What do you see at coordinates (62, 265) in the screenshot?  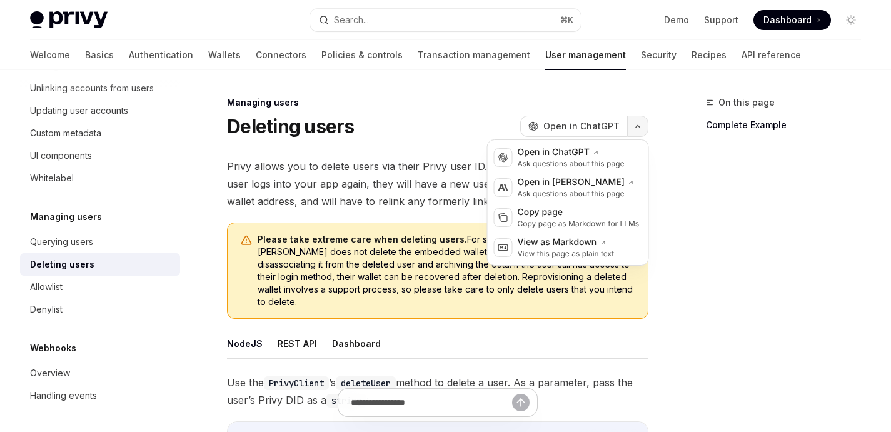 I see `div: Deleting users` at bounding box center [62, 265].